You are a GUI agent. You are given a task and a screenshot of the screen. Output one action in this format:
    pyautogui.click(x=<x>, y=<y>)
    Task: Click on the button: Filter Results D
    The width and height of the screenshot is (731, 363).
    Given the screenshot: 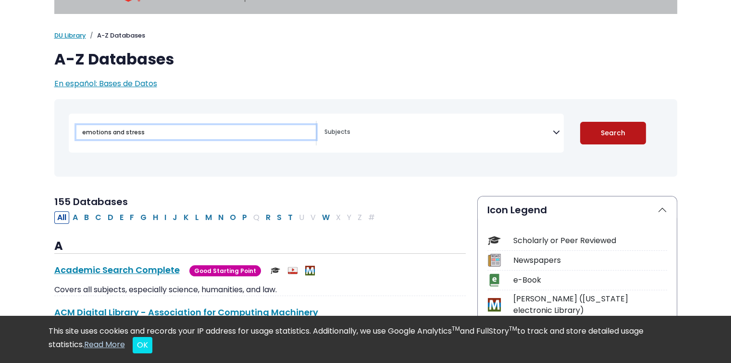 What is the action you would take?
    pyautogui.click(x=111, y=217)
    